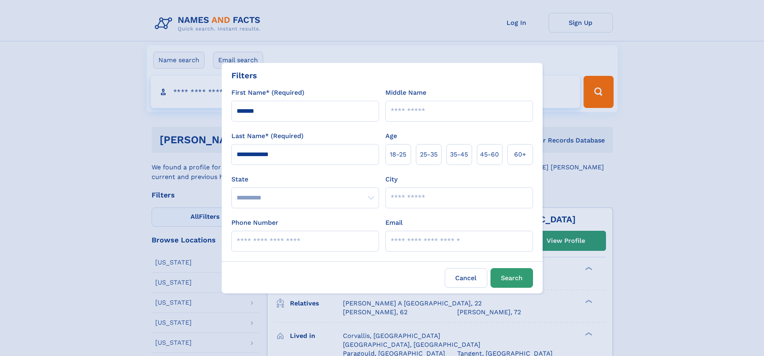 Image resolution: width=764 pixels, height=356 pixels. I want to click on label: Cancel, so click(466, 278).